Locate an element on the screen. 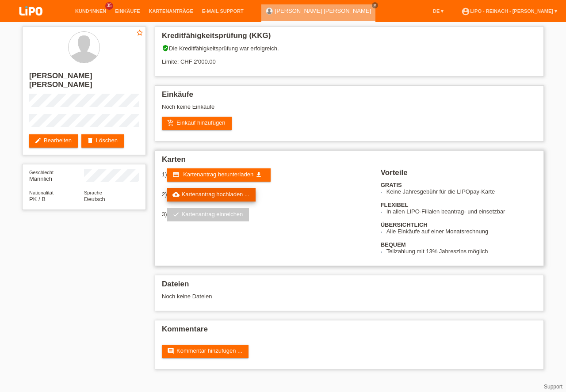 Image resolution: width=566 pixels, height=392 pixels. div: 3) is located at coordinates (266, 215).